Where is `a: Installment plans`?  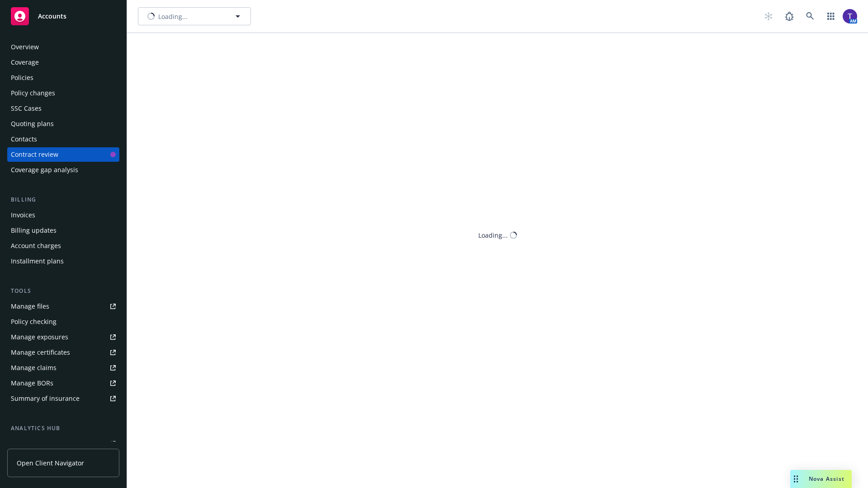 a: Installment plans is located at coordinates (63, 261).